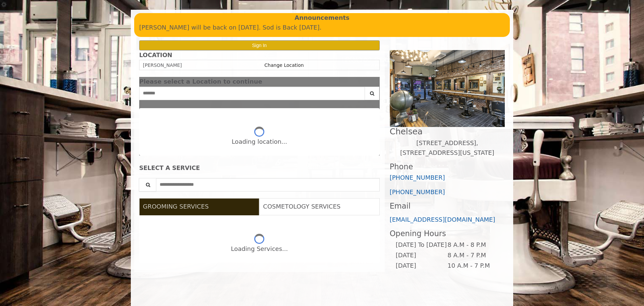 The image size is (644, 306). I want to click on b: Announcements, so click(322, 17).